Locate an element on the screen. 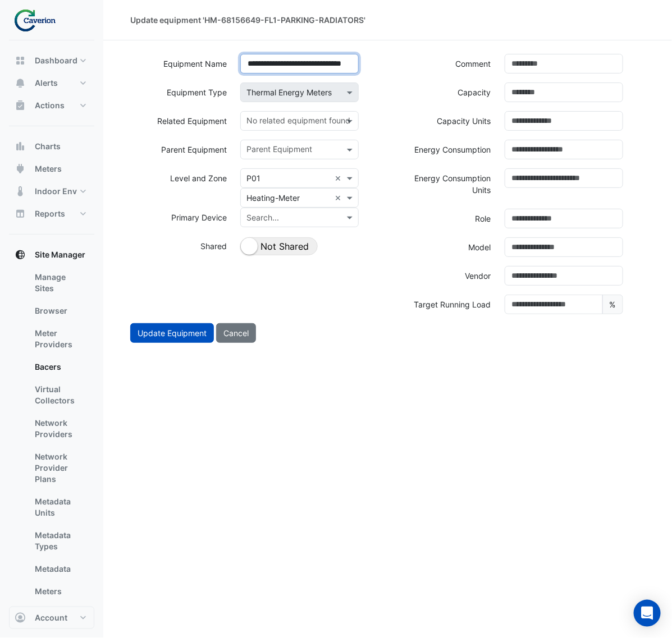 This screenshot has width=672, height=638. a: Metadata is located at coordinates (60, 569).